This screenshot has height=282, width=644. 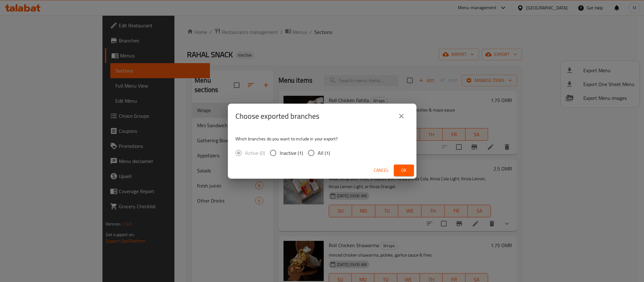 What do you see at coordinates (324, 152) in the screenshot?
I see `span: All (1)` at bounding box center [324, 152].